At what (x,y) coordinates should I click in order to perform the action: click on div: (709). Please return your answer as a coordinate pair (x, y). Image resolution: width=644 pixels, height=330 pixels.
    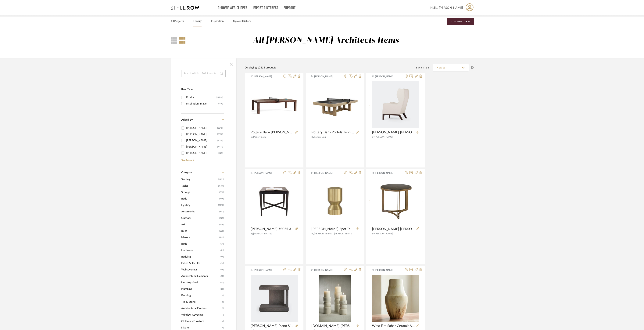
    Looking at the image, I should click on (221, 153).